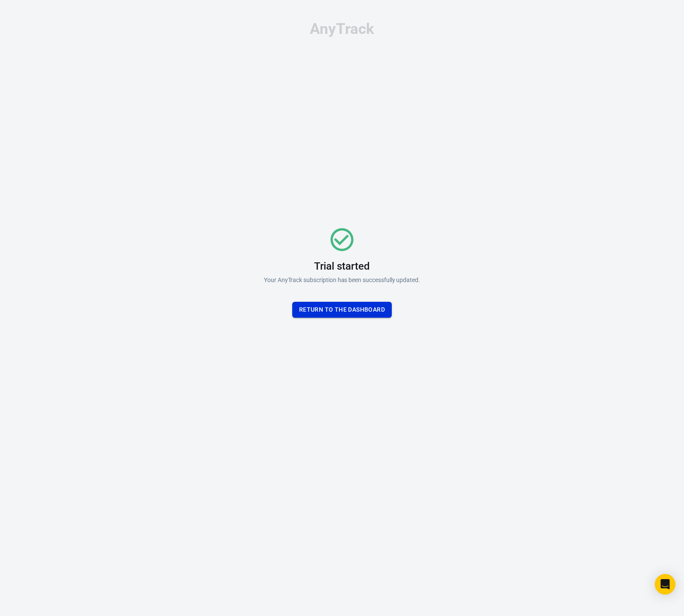  I want to click on div: AnyTrack, so click(342, 29).